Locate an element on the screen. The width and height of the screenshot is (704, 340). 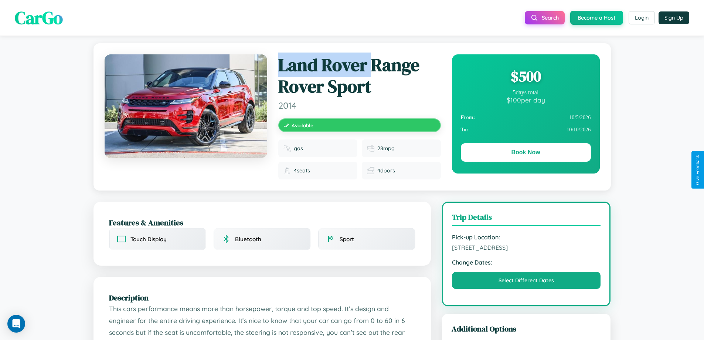
h3: Trip Details is located at coordinates (527, 219).